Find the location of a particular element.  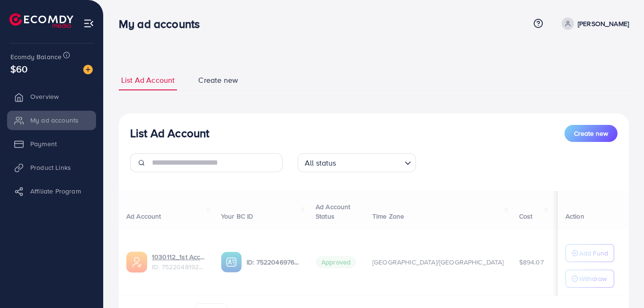

h3: List Ad Account is located at coordinates (169, 133).